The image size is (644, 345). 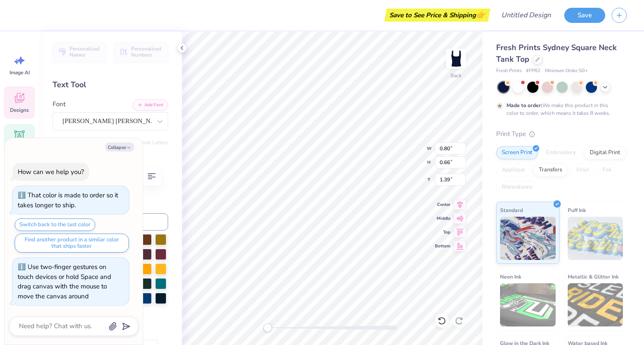 I want to click on span: Fresh Prints, so click(x=509, y=71).